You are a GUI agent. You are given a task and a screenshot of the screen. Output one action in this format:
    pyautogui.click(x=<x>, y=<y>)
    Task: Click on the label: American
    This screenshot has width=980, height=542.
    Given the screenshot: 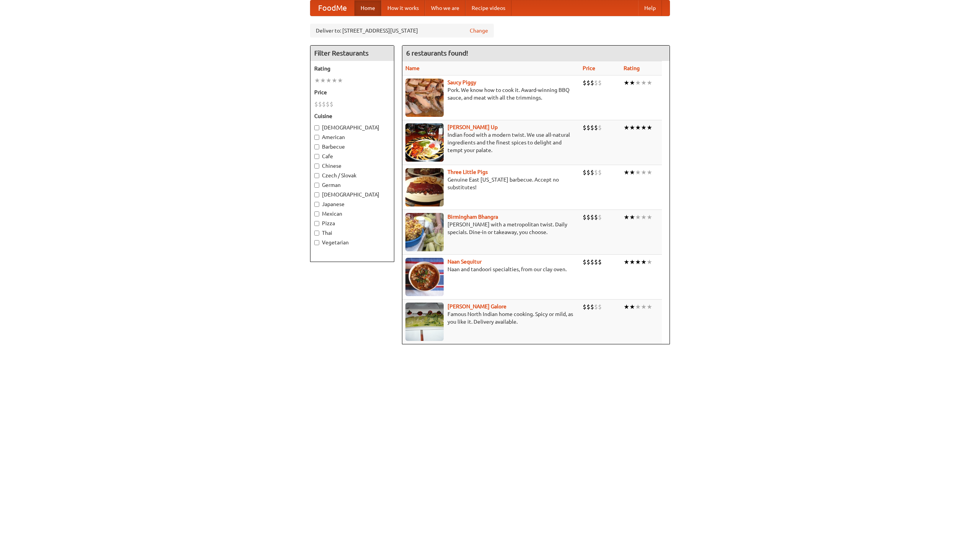 What is the action you would take?
    pyautogui.click(x=352, y=137)
    